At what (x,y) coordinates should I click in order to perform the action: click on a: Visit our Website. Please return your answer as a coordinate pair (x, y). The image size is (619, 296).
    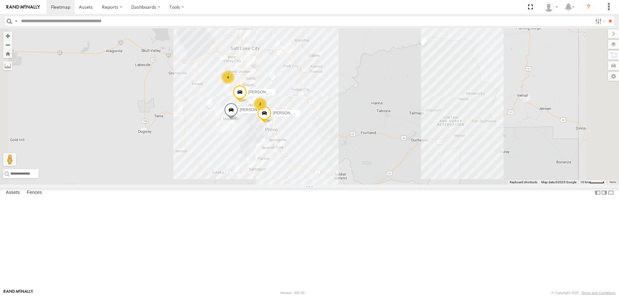
    Looking at the image, I should click on (18, 293).